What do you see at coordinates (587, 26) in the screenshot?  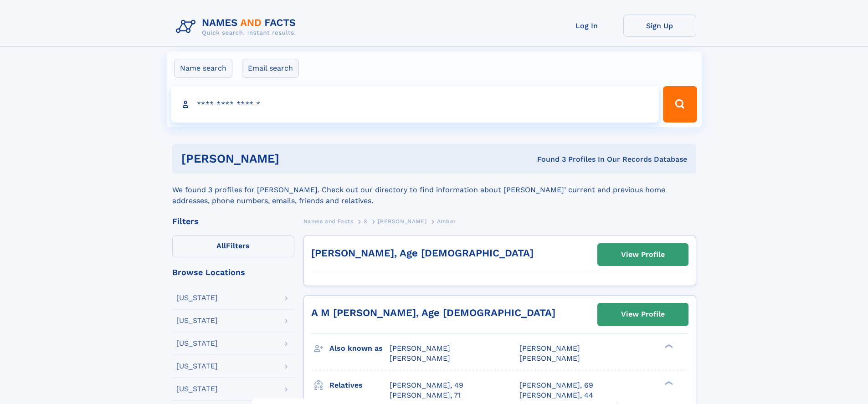 I see `a: Log In` at bounding box center [587, 26].